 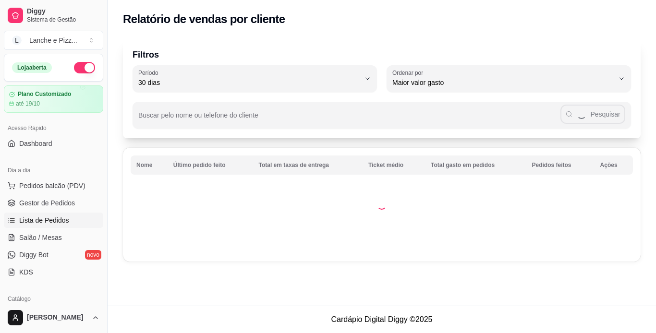 I want to click on div: Dia a dia, so click(x=53, y=171).